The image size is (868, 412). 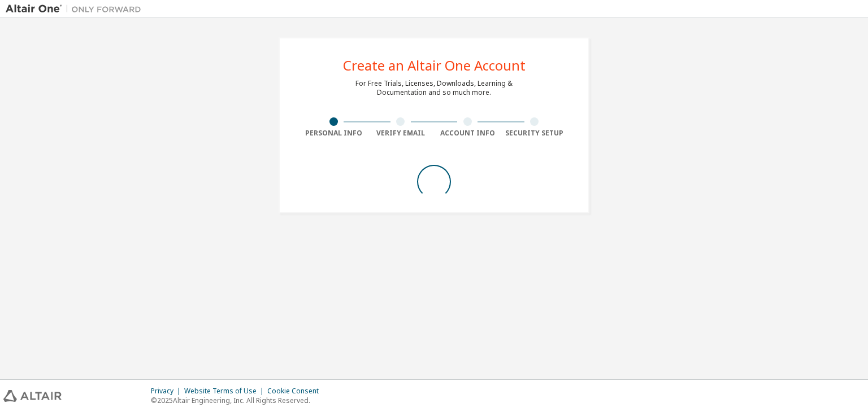 What do you see at coordinates (535, 133) in the screenshot?
I see `div: Security Setup` at bounding box center [535, 133].